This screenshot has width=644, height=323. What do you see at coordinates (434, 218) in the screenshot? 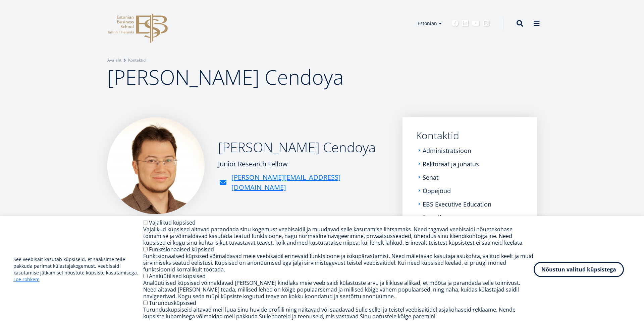
I see `a: Pressile` at bounding box center [434, 218].